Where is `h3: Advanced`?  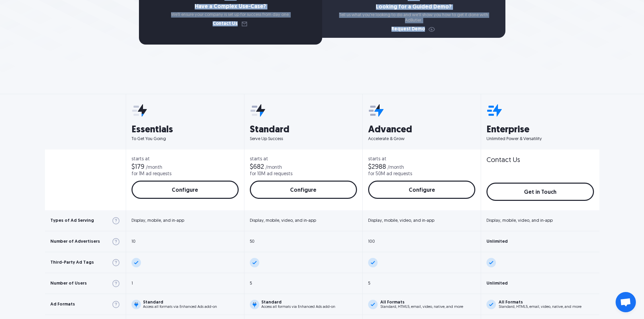 h3: Advanced is located at coordinates (422, 130).